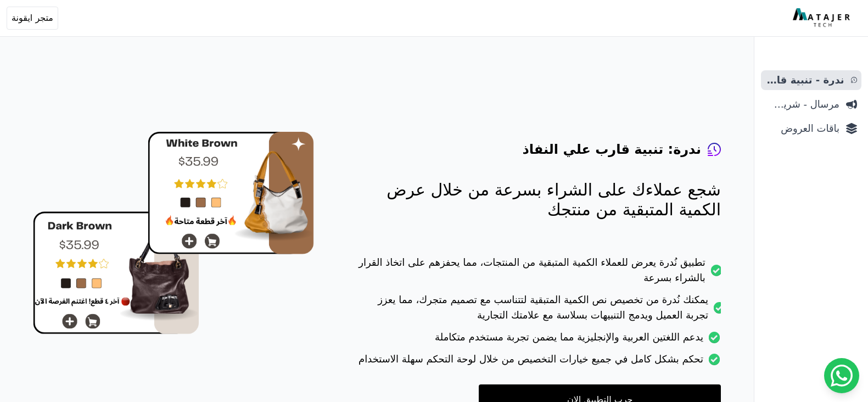 The width and height of the screenshot is (868, 402). What do you see at coordinates (32, 18) in the screenshot?
I see `span: متجر ايقونة` at bounding box center [32, 18].